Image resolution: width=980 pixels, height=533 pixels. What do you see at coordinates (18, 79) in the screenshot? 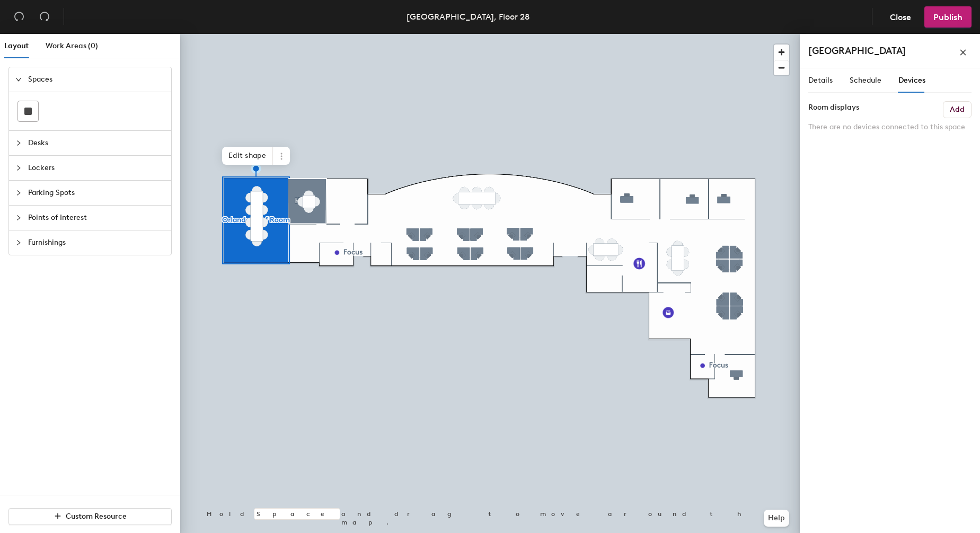
I see `span: expanded` at bounding box center [18, 79].